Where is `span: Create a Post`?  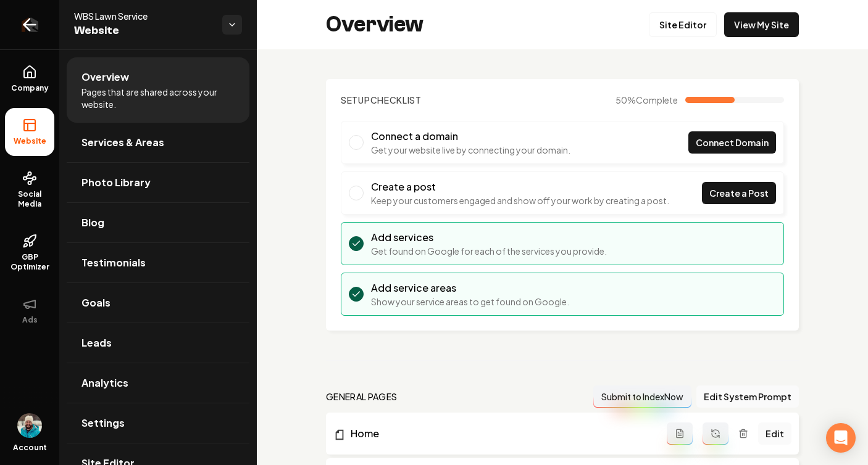 span: Create a Post is located at coordinates (739, 193).